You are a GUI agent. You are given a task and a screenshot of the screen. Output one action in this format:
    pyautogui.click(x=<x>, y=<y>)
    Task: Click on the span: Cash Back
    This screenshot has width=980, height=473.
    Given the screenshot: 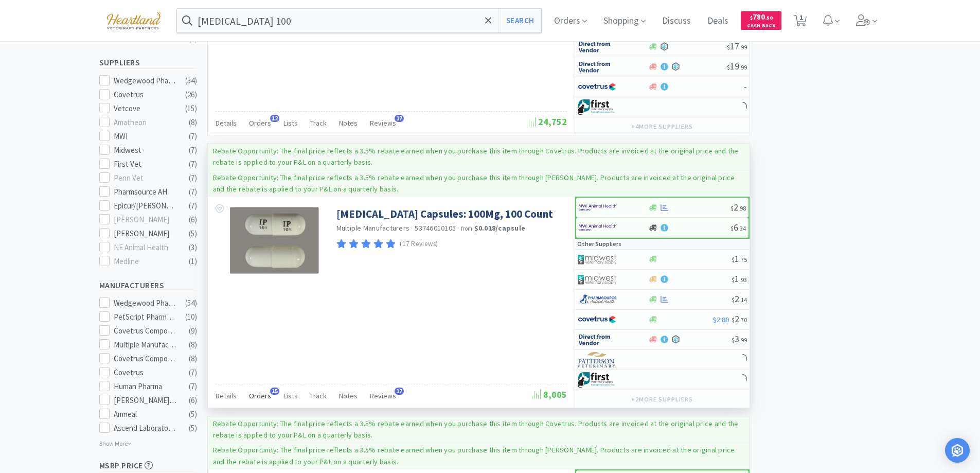 What is the action you would take?
    pyautogui.click(x=761, y=26)
    